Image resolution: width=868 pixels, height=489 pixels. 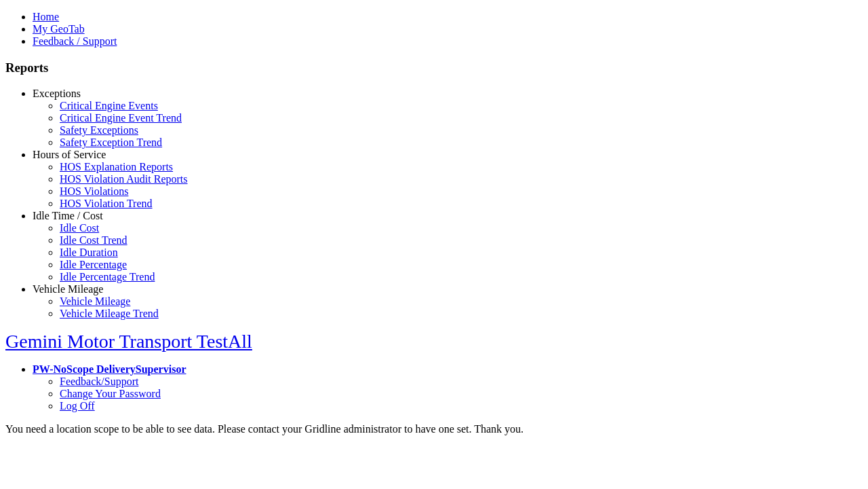 I want to click on a: PW-NoScope DeliverySupervisor, so click(x=109, y=368).